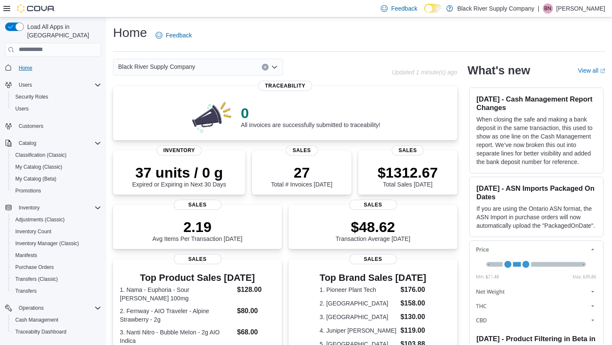 The image size is (612, 345). I want to click on span: Traceability, so click(285, 86).